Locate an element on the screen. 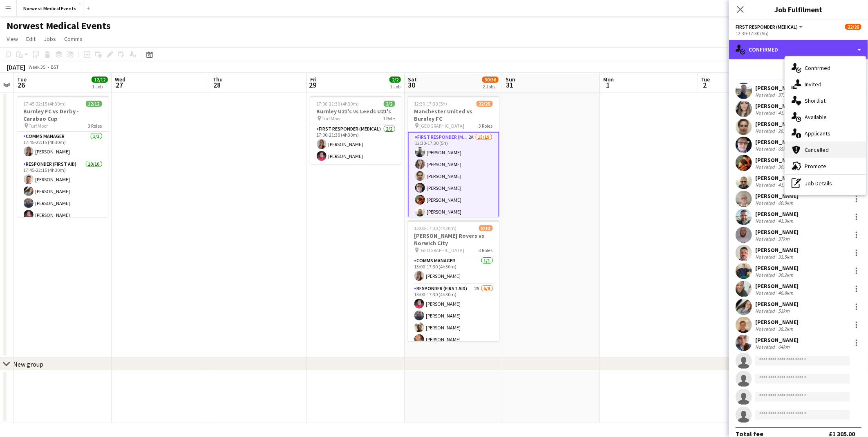  div: 1 Job is located at coordinates (100, 86).